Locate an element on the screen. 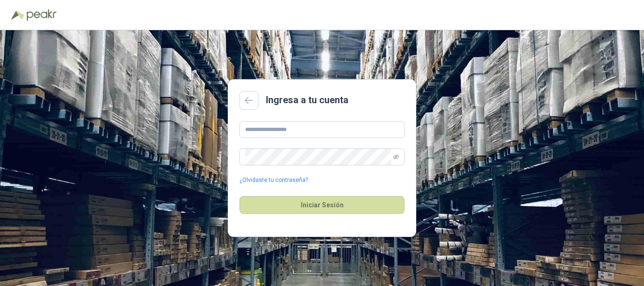  a: ¿Olvidaste tu contraseña? is located at coordinates (273, 180).